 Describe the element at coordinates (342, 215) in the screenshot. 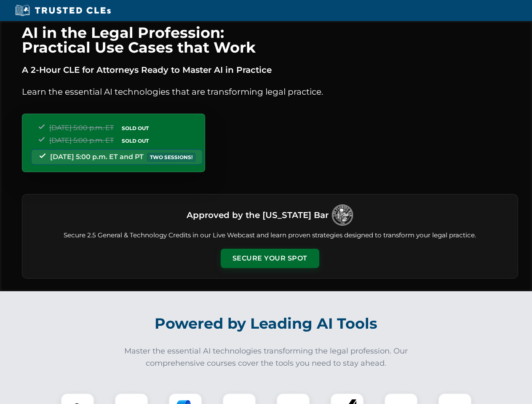

I see `img: Logo` at that location.